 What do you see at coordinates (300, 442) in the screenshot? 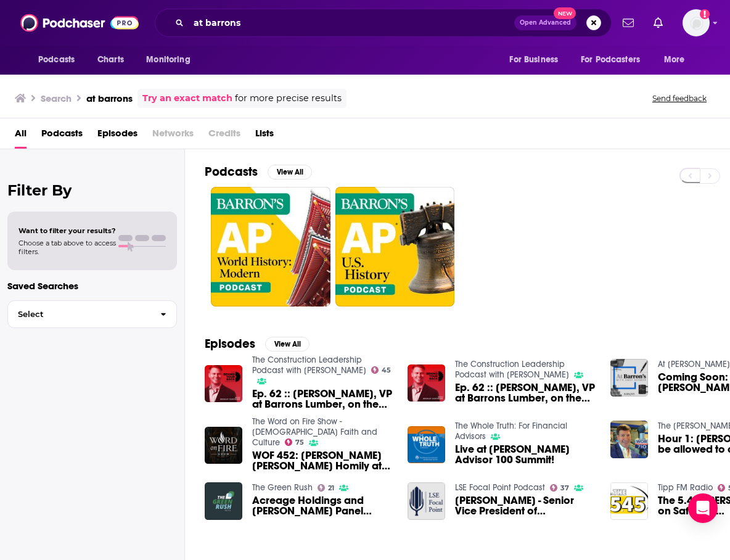
I see `span: 75` at bounding box center [300, 442].